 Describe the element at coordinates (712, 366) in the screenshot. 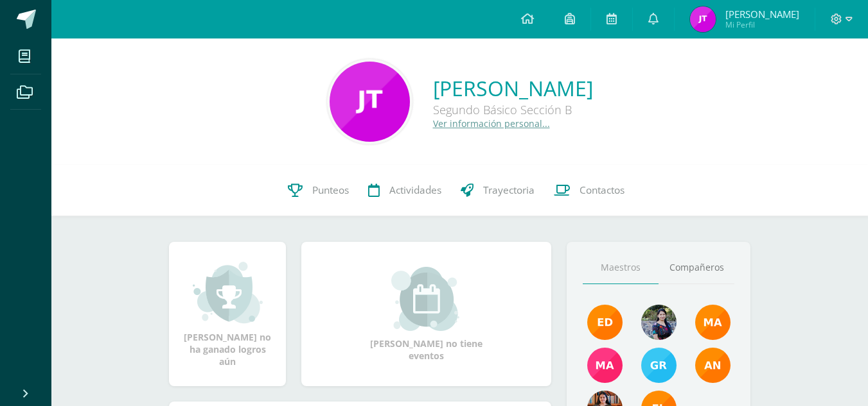

I see `img: a348d660b2b29c2c864a8732de45c20a.png` at that location.